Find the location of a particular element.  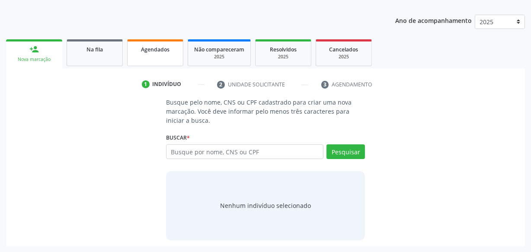

p: Ano de acompanhamento is located at coordinates (433, 20).